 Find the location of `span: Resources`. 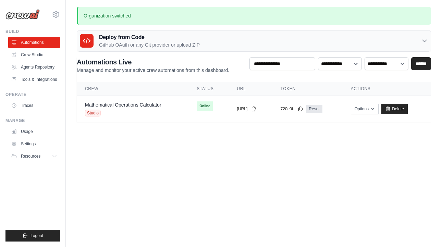

span: Resources is located at coordinates (31, 156).